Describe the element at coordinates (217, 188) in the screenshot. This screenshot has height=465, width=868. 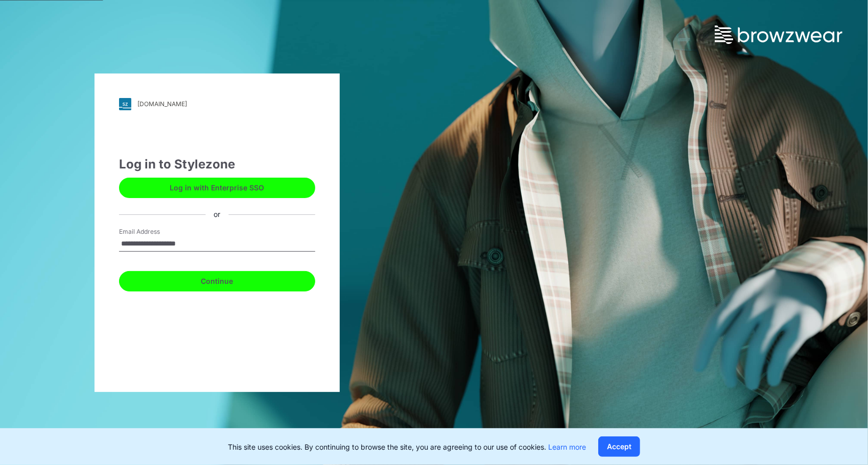
I see `button: Log in with Enterprise SSO` at that location.